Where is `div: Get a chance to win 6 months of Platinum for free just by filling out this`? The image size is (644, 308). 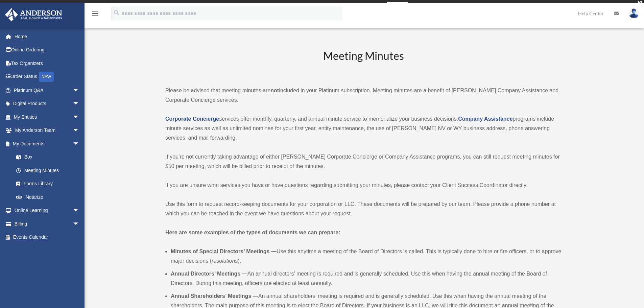 div: Get a chance to win 6 months of Platinum for free just by filling out this is located at coordinates (310, 6).